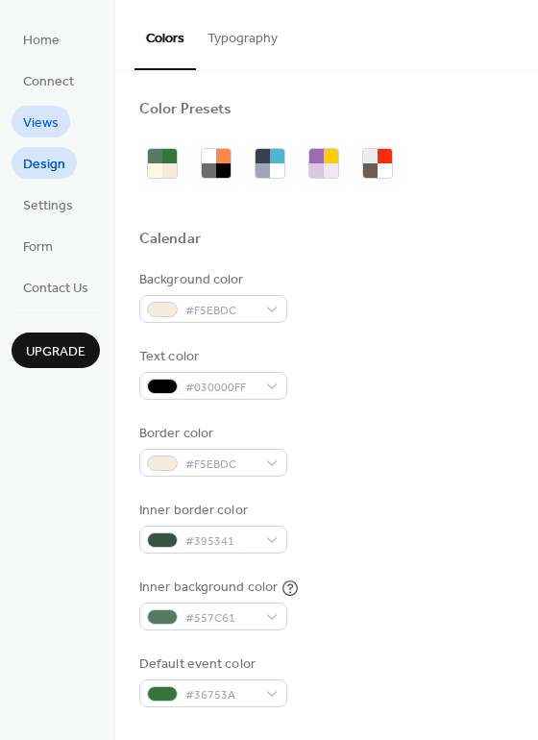  Describe the element at coordinates (44, 162) in the screenshot. I see `a: Design` at that location.